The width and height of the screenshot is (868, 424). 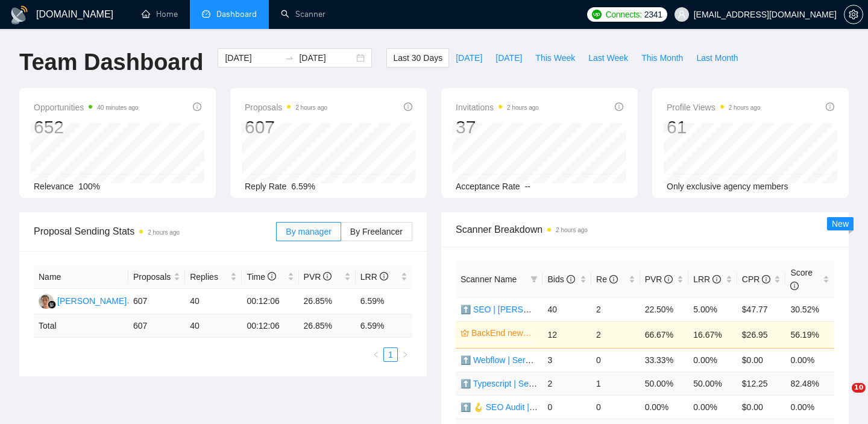 What do you see at coordinates (308, 231) in the screenshot?
I see `span: By manager` at bounding box center [308, 231].